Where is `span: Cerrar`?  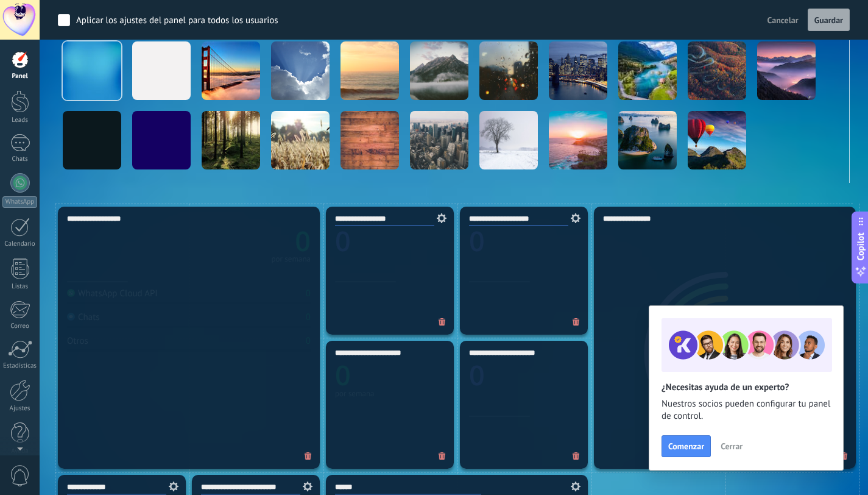 span: Cerrar is located at coordinates (732, 446).